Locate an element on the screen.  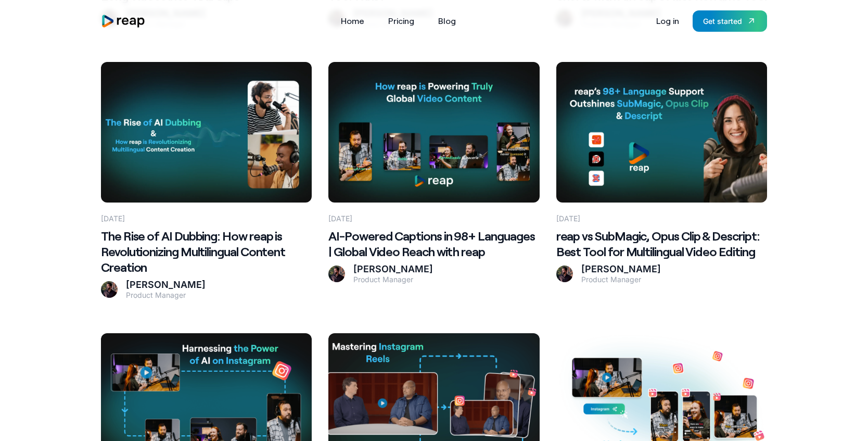
a: Home is located at coordinates (352, 21).